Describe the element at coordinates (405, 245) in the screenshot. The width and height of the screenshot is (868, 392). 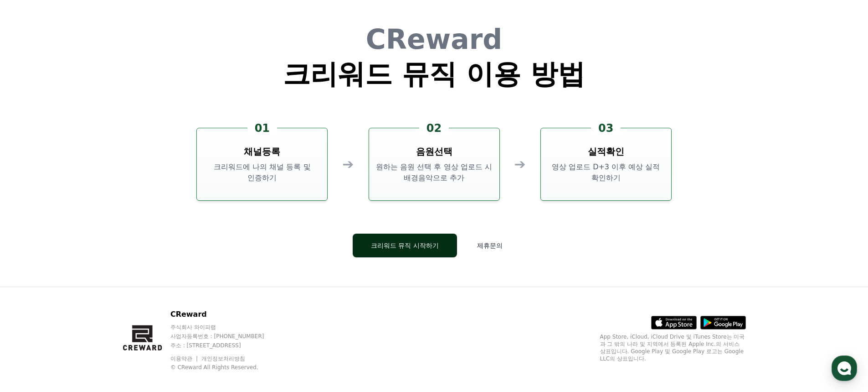
I see `button: 크리워드 뮤직 시작하기` at that location.